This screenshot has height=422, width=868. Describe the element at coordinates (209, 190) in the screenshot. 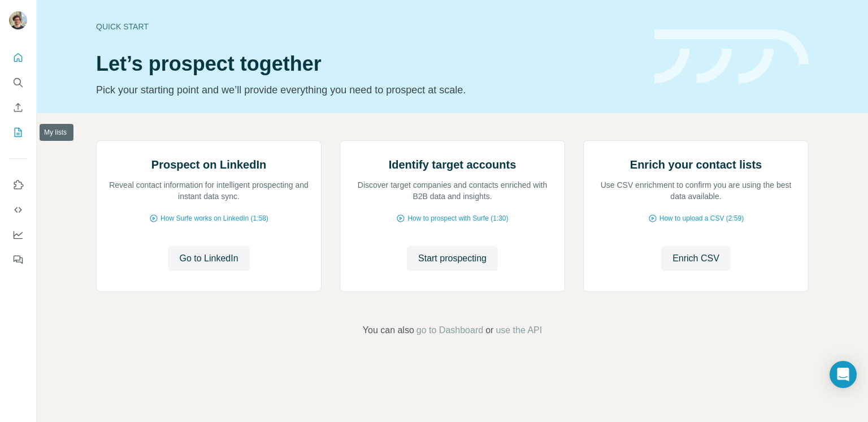

I see `p: Reveal contact information for intelligent prospecting and instant data sync.` at that location.